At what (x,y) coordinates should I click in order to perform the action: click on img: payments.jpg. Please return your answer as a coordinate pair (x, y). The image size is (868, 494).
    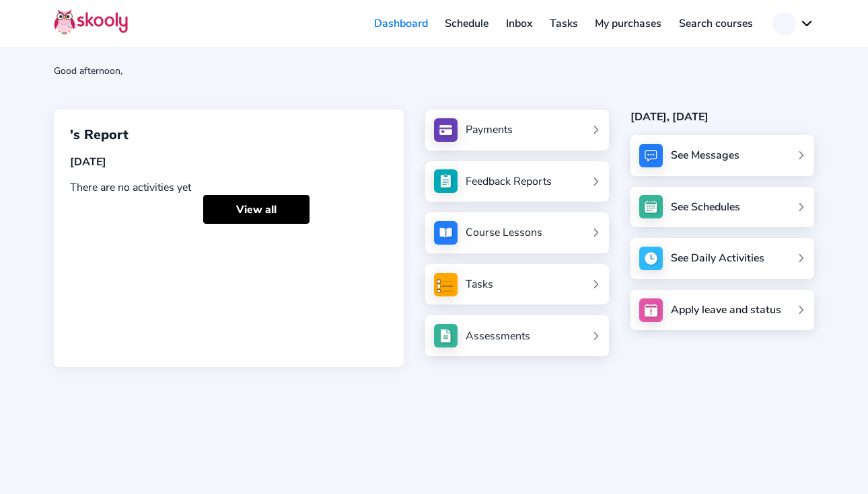
    Looking at the image, I should click on (445, 130).